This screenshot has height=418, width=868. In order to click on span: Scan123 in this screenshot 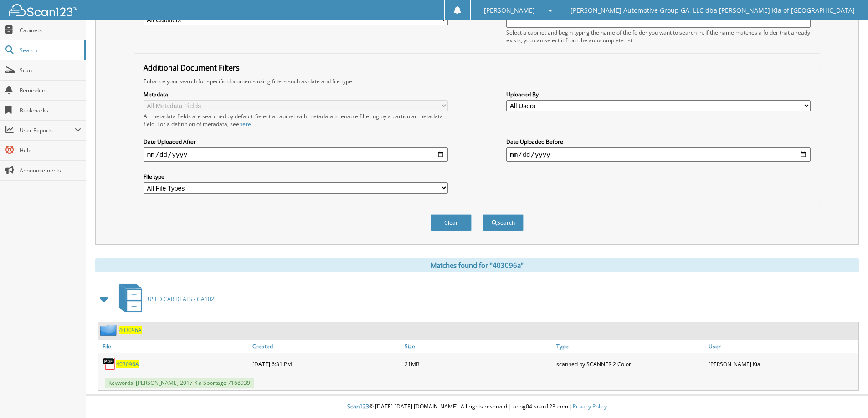, I will do `click(358, 407)`.